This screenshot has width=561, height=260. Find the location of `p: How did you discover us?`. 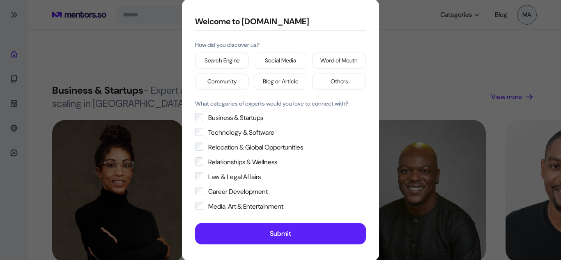

p: How did you discover us? is located at coordinates (227, 45).